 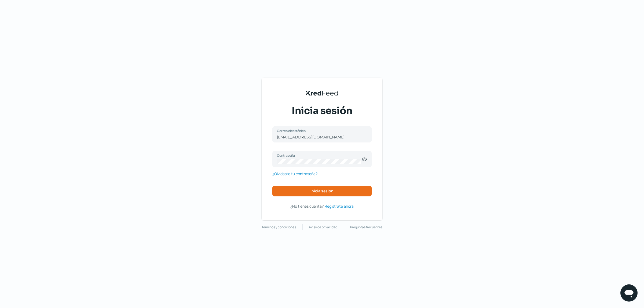 What do you see at coordinates (629, 293) in the screenshot?
I see `img: chatIcon` at bounding box center [629, 293].